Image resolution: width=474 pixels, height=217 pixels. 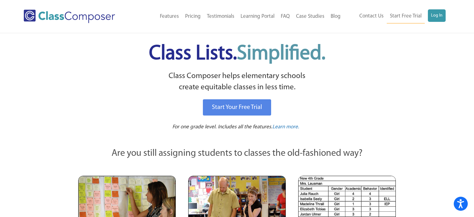 I want to click on span: Simplified., so click(x=281, y=54).